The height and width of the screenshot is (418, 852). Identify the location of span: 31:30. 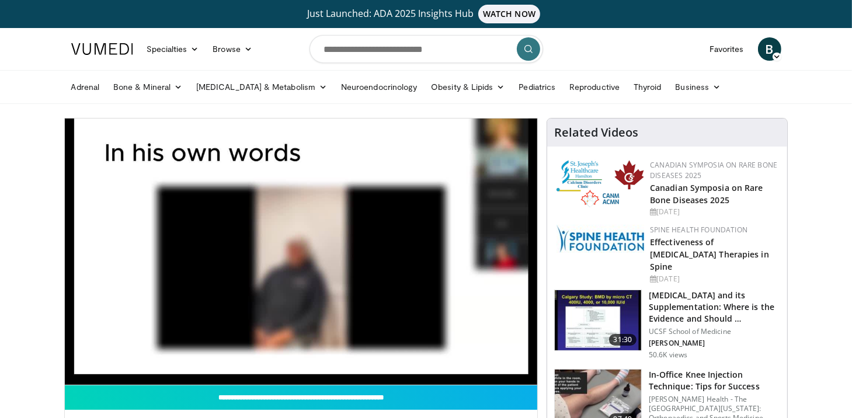
(623, 340).